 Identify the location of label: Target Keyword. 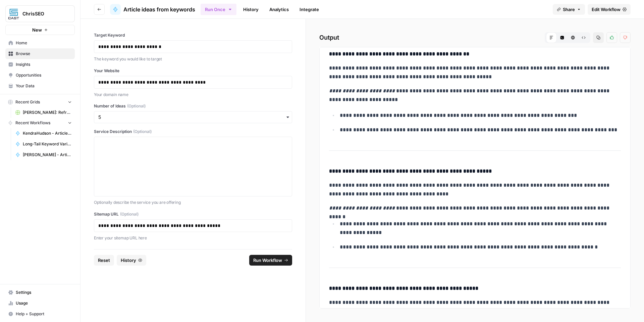
(193, 35).